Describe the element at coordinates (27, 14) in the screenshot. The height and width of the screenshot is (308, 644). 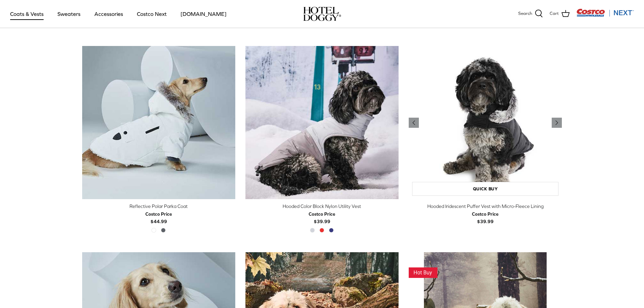
I see `a: Coats & Vests` at that location.